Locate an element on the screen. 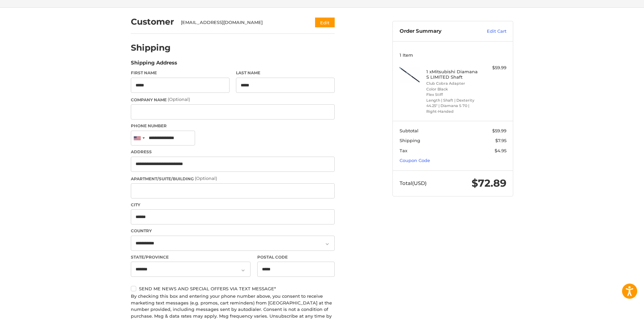 This screenshot has width=644, height=319. div: $59.99 is located at coordinates (493, 68).